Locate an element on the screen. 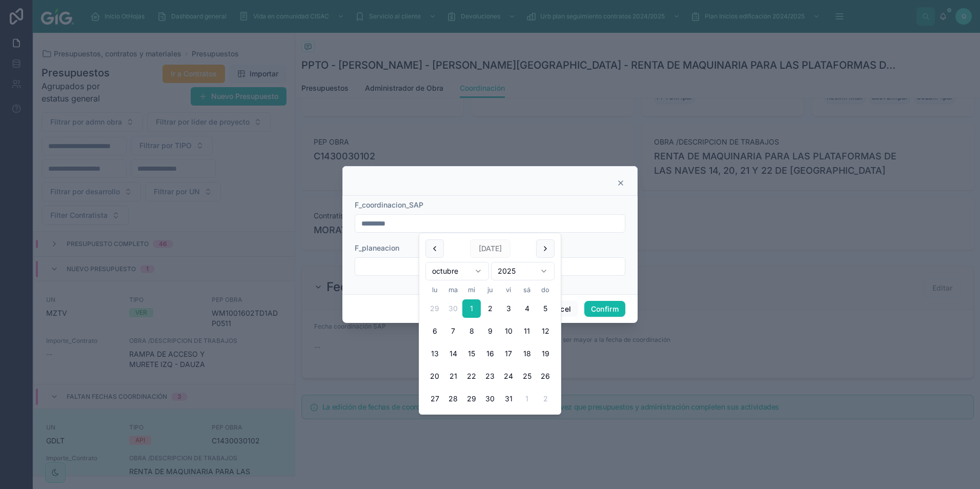 The width and height of the screenshot is (980, 489). button: sábado, 11 de octubre de 2025 is located at coordinates (527, 331).